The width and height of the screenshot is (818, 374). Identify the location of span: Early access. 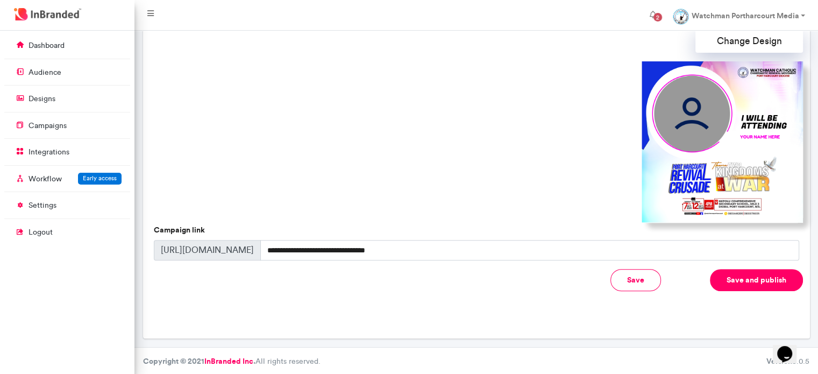
(100, 178).